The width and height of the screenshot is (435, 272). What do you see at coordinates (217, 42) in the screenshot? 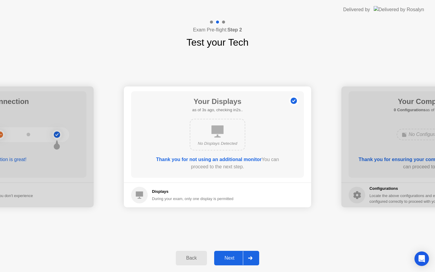
I see `h1: Test your Tech` at bounding box center [217, 42].